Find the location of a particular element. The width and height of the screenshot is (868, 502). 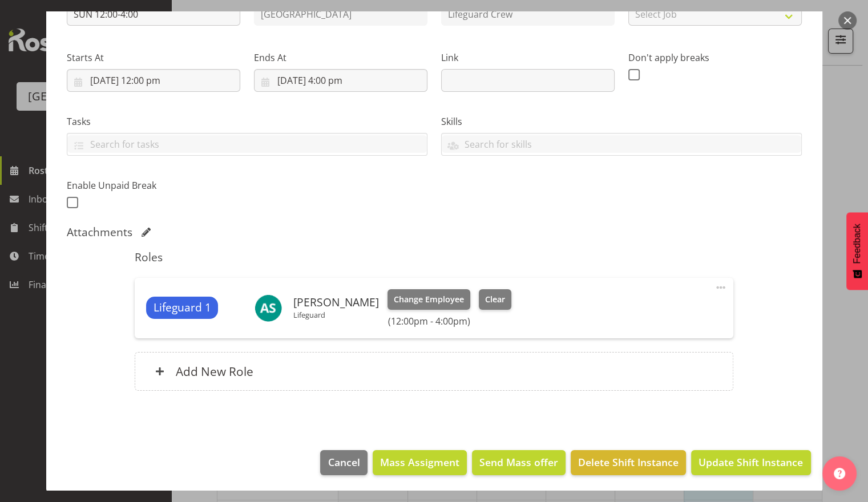

button: Delete Shift Instance is located at coordinates (628, 463).